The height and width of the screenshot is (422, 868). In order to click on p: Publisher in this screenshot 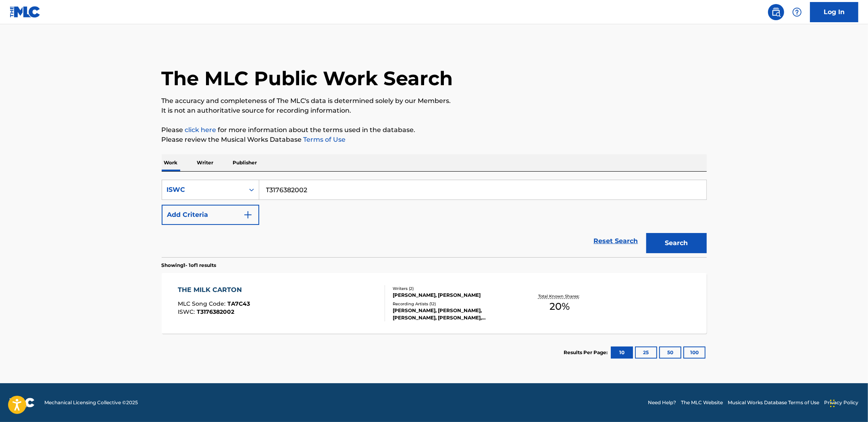, I will do `click(245, 163)`.